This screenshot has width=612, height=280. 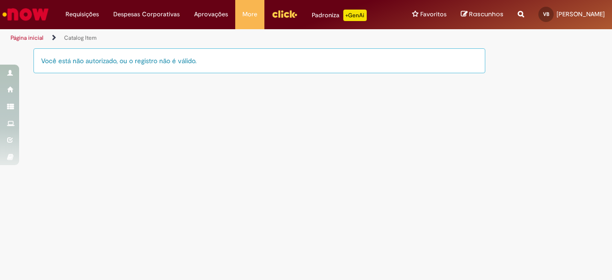 What do you see at coordinates (211, 14) in the screenshot?
I see `span: Aprovações` at bounding box center [211, 14].